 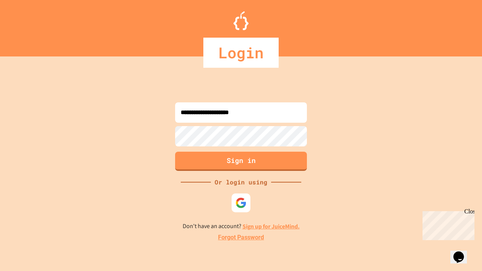 What do you see at coordinates (241, 238) in the screenshot?
I see `a: Forgot Password` at bounding box center [241, 238].